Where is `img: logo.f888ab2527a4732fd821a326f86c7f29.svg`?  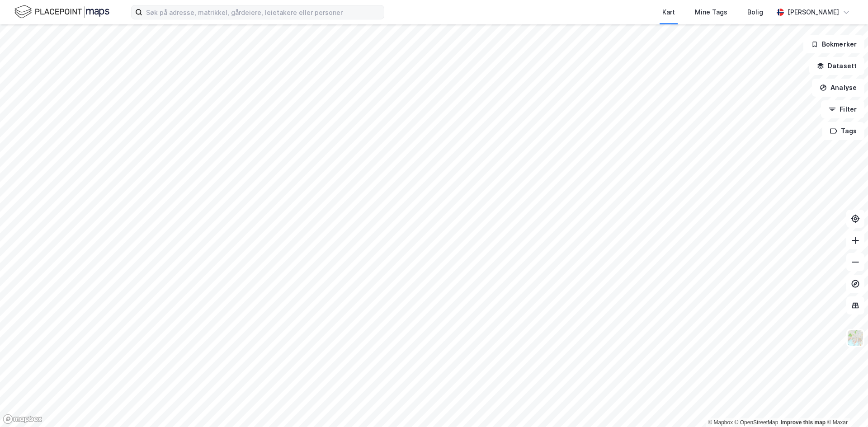 img: logo.f888ab2527a4732fd821a326f86c7f29.svg is located at coordinates (62, 11).